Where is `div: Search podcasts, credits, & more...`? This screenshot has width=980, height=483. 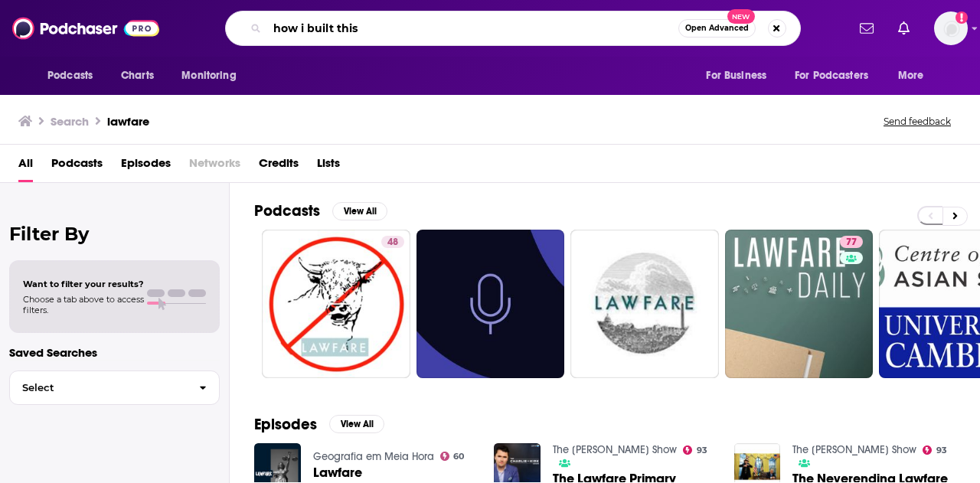
div: Search podcasts, credits, & more... is located at coordinates (513, 28).